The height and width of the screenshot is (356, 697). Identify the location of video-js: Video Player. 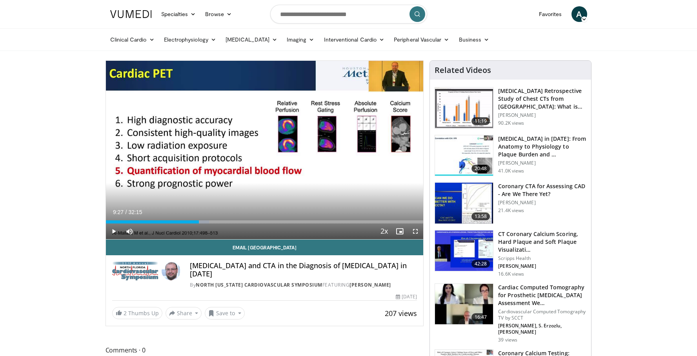
(265, 150).